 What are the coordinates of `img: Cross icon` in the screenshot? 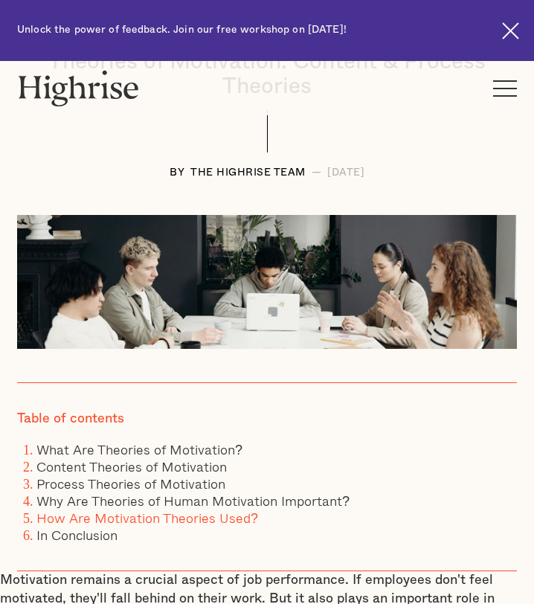 It's located at (510, 31).